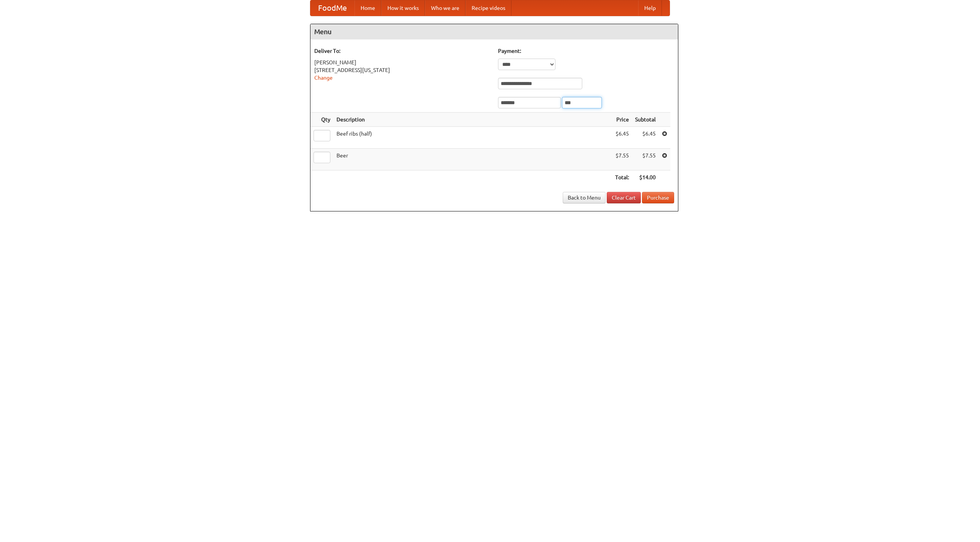  Describe the element at coordinates (472, 159) in the screenshot. I see `td: Beer` at that location.